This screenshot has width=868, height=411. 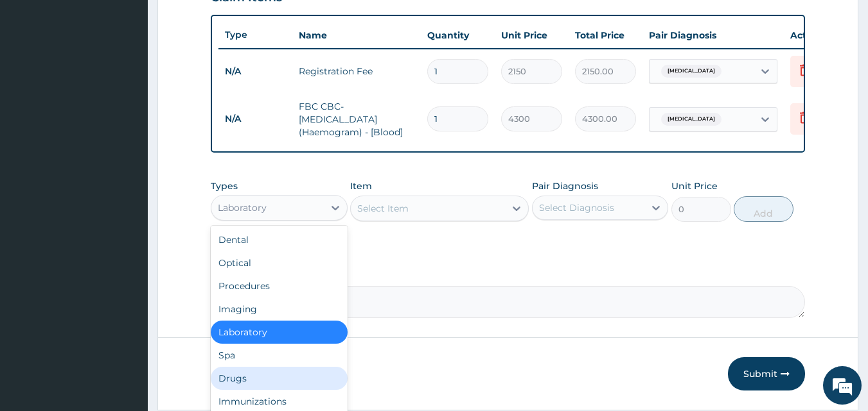 I want to click on button: Submit, so click(x=766, y=374).